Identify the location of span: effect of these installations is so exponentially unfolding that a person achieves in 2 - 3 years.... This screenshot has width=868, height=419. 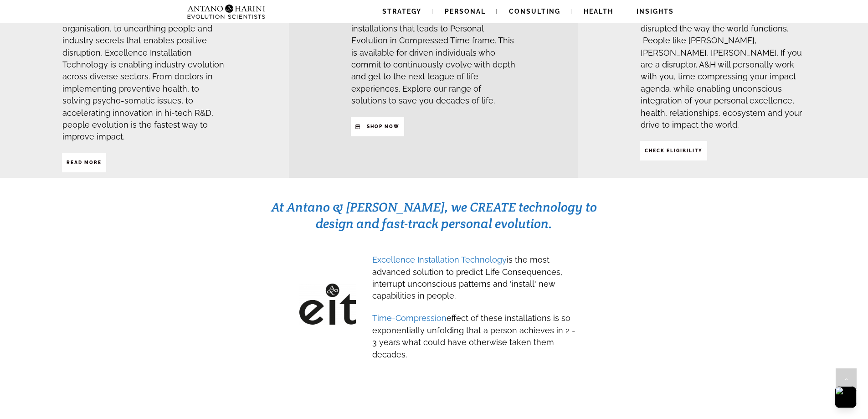
(474, 336).